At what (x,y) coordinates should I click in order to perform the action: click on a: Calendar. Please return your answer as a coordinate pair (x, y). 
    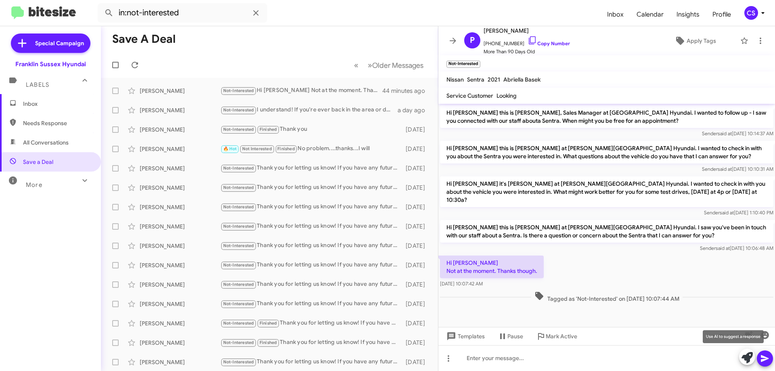
    Looking at the image, I should click on (650, 15).